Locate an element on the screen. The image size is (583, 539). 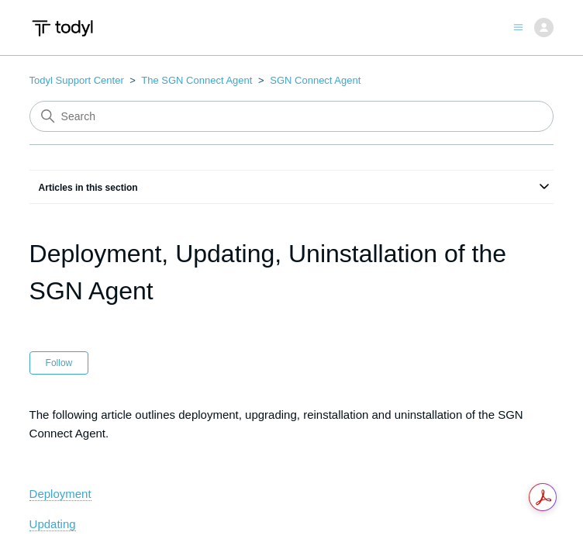
h1: Deployment, Updating, Uninstallation of the SGN Agent is located at coordinates (291, 272).